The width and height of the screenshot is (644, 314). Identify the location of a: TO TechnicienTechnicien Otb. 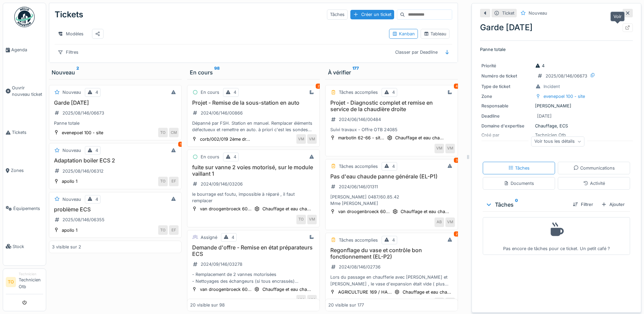
(25, 282).